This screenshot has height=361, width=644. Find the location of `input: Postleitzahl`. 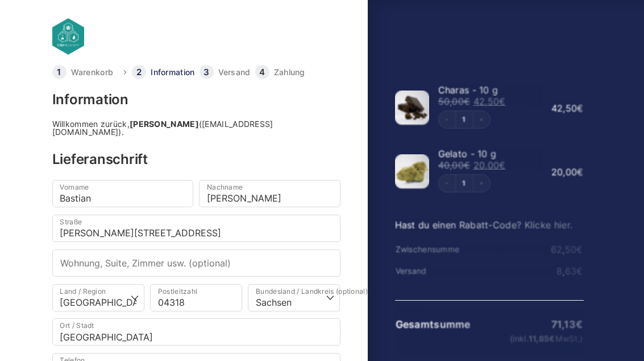

input: Postleitzahl is located at coordinates (196, 298).